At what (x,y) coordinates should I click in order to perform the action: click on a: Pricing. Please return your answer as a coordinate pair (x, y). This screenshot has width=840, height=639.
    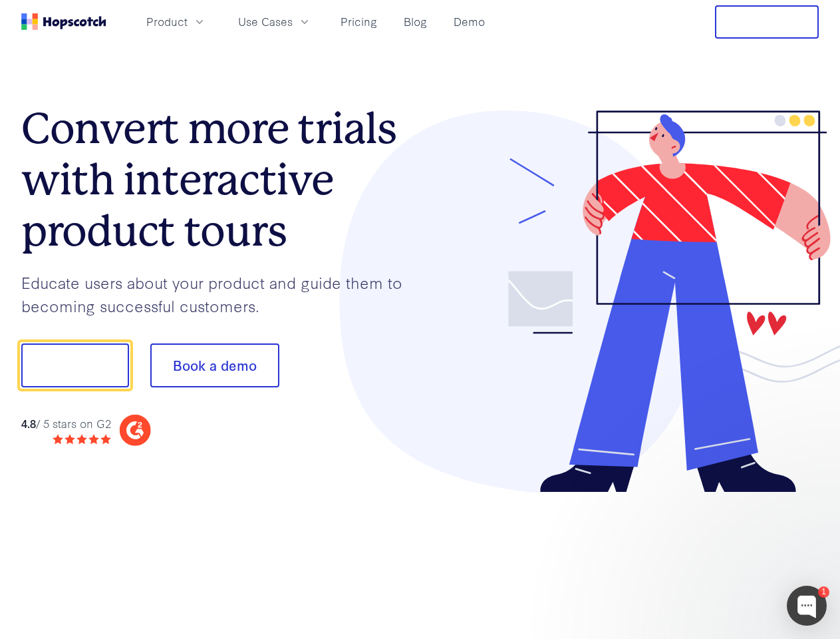
    Looking at the image, I should click on (359, 21).